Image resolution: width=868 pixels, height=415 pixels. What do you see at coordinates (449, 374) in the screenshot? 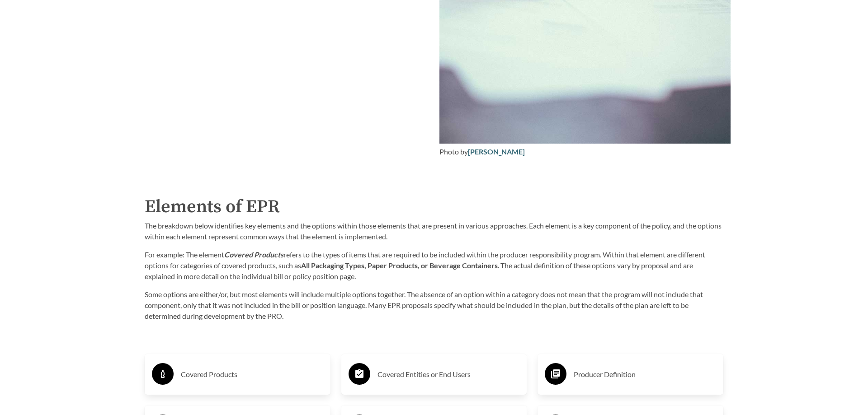
I see `h3: Covered Entities or End Users` at bounding box center [449, 374].